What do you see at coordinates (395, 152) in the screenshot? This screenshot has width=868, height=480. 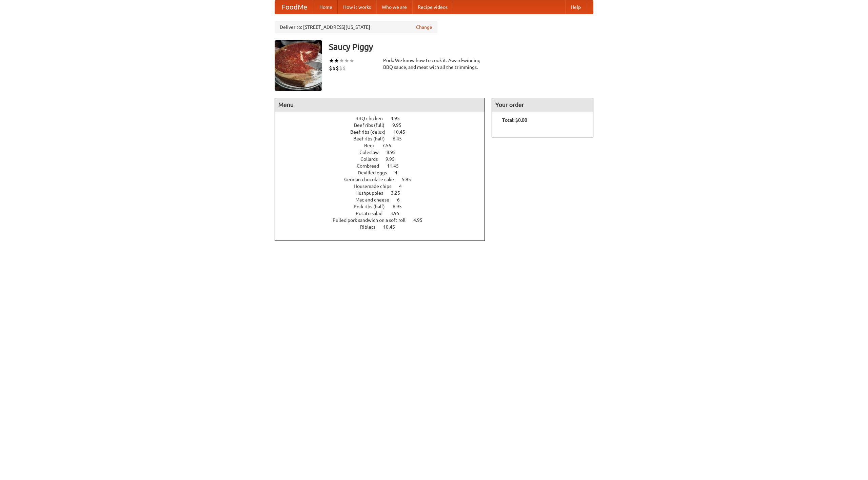 I see `span: 8.95` at bounding box center [395, 152].